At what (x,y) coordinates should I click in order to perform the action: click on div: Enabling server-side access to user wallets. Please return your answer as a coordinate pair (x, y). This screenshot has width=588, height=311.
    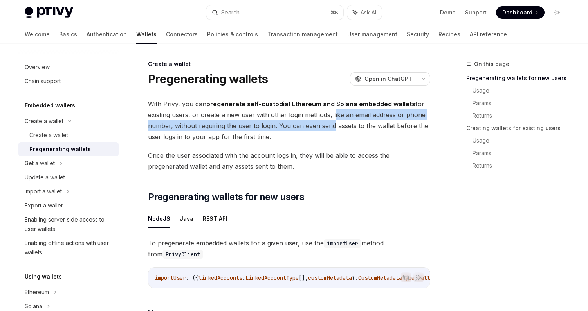
    Looking at the image, I should click on (69, 225).